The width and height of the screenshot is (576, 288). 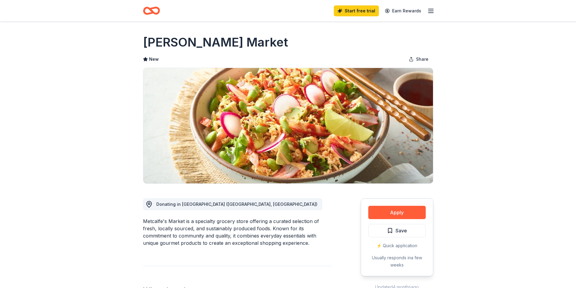 I want to click on a: Start free trial, so click(x=356, y=11).